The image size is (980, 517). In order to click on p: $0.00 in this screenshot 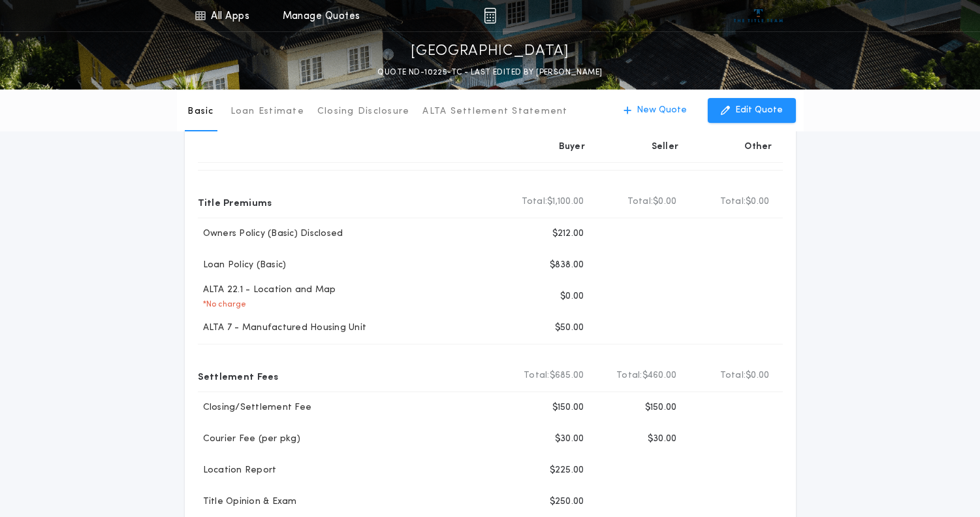, I will do `click(572, 297)`.